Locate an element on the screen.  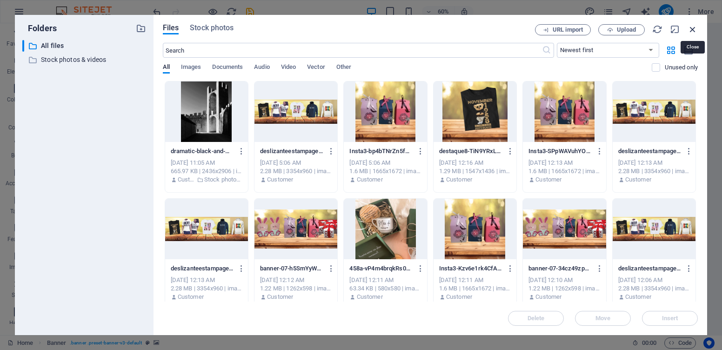
p: All files is located at coordinates (85, 46).